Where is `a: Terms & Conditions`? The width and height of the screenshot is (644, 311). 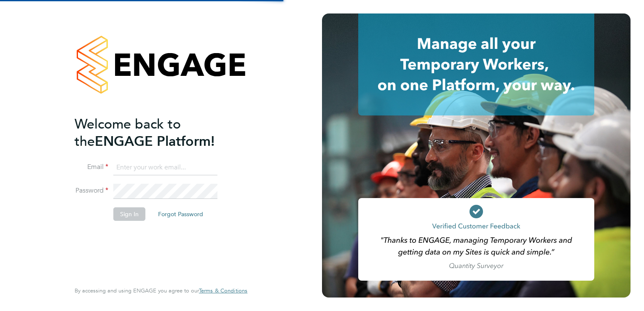
a: Terms & Conditions is located at coordinates (223, 291).